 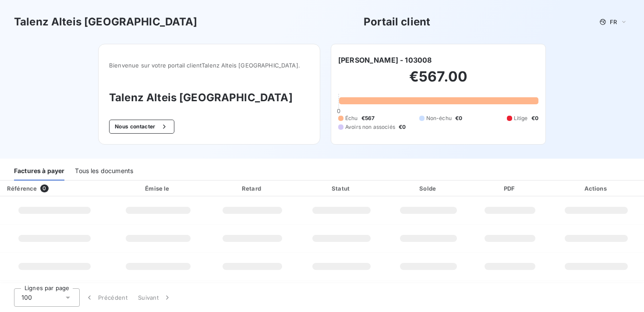 What do you see at coordinates (154, 298) in the screenshot?
I see `button: Suivant` at bounding box center [154, 298].